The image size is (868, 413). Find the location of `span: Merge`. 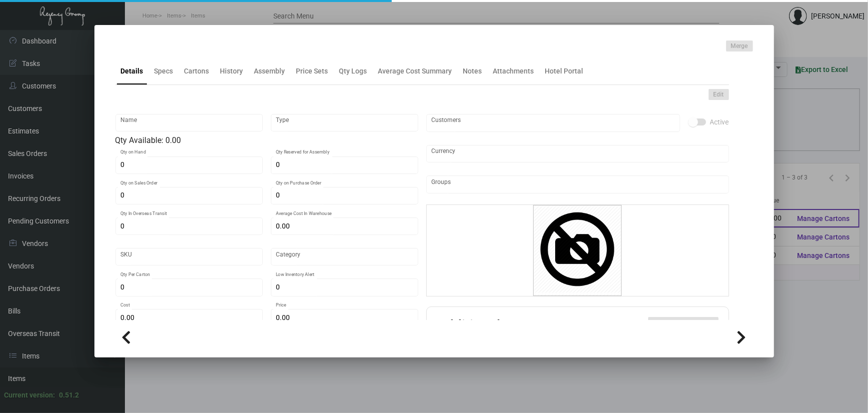

span: Merge is located at coordinates (739, 46).